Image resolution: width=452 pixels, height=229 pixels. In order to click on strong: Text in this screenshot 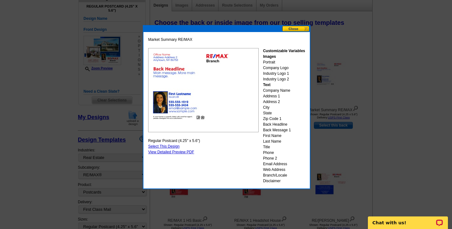, I will do `click(267, 85)`.